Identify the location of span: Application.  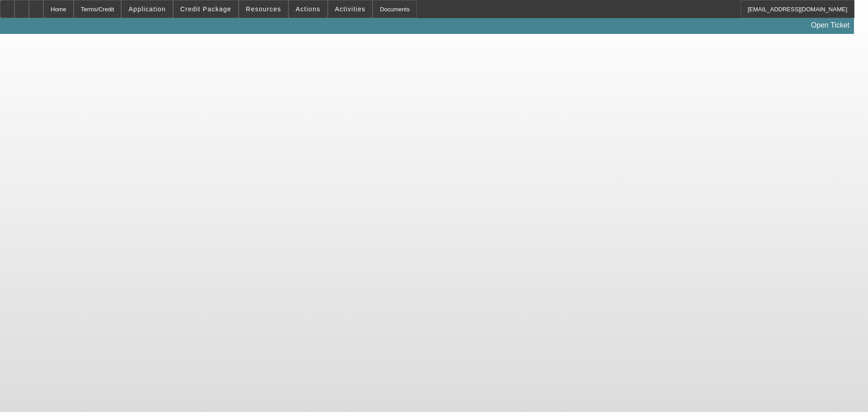
(147, 9).